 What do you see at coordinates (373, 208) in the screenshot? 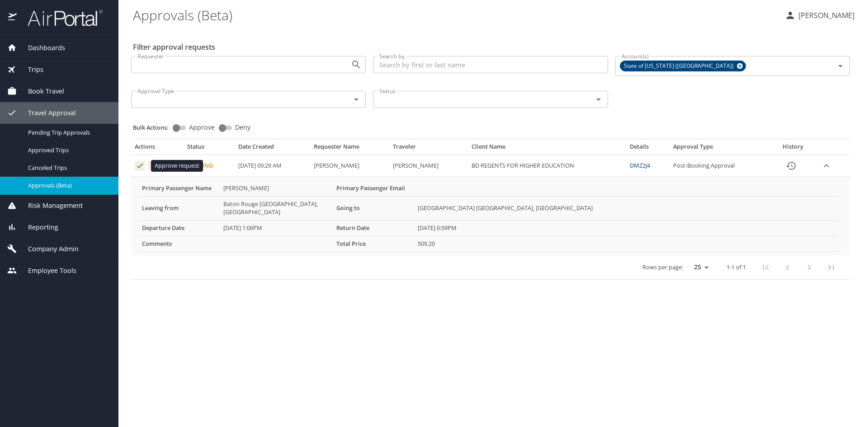
I see `th: Going to` at bounding box center [373, 208].